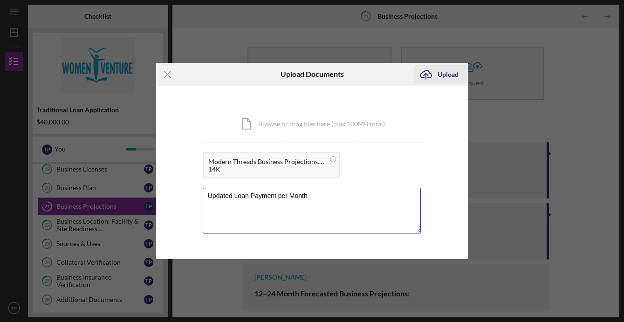  I want to click on div: Modern Threads Business Projections.xlsx, so click(266, 162).